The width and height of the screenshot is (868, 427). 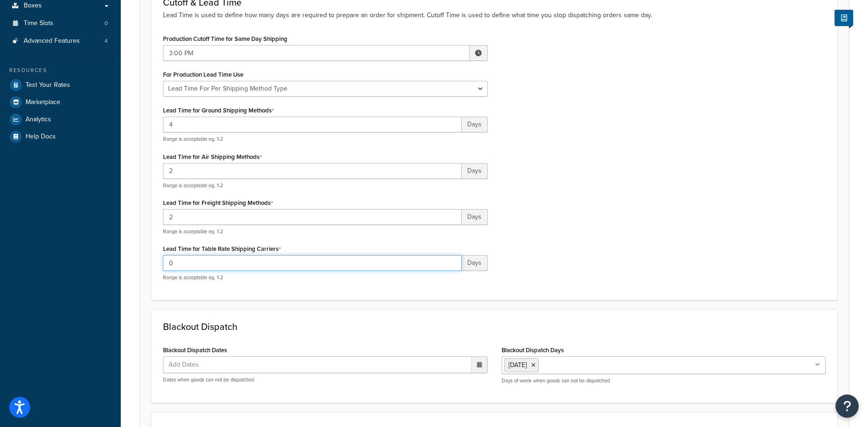 What do you see at coordinates (664, 381) in the screenshot?
I see `p: Days of week when goods can not be dispatched` at bounding box center [664, 381].